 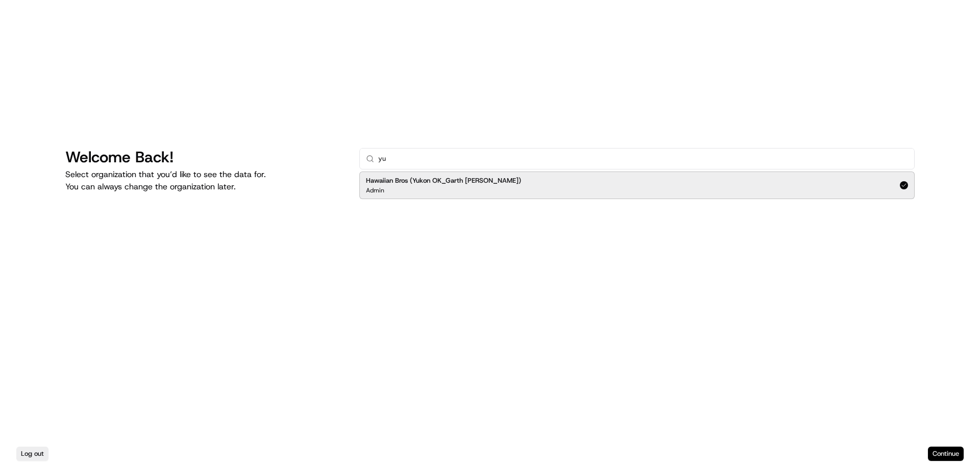 What do you see at coordinates (204, 181) in the screenshot?
I see `p: Select organization that you’d like to see the data for. You can always change the organization l...` at bounding box center [204, 181].